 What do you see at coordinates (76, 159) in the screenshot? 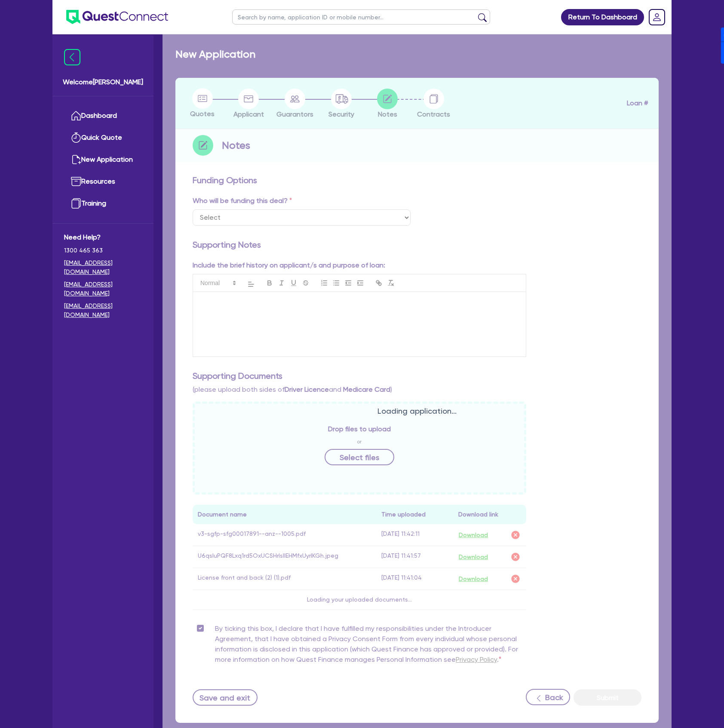
I see `img: new-application` at bounding box center [76, 159].